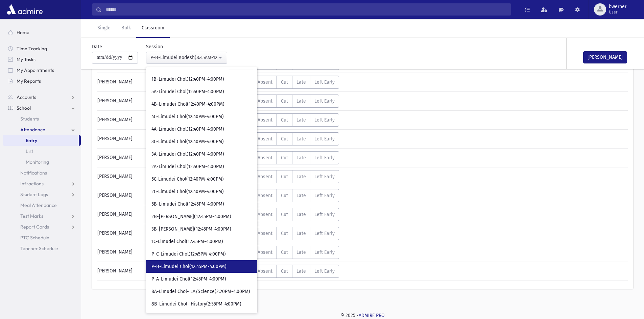 The image size is (644, 319). What do you see at coordinates (41, 141) in the screenshot?
I see `a: Entry` at bounding box center [41, 141].